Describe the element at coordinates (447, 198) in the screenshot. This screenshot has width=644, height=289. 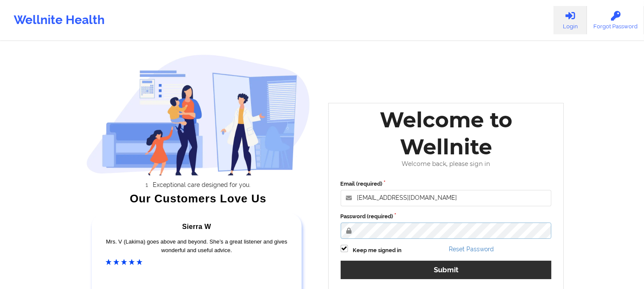
I see `input: Email address` at that location.